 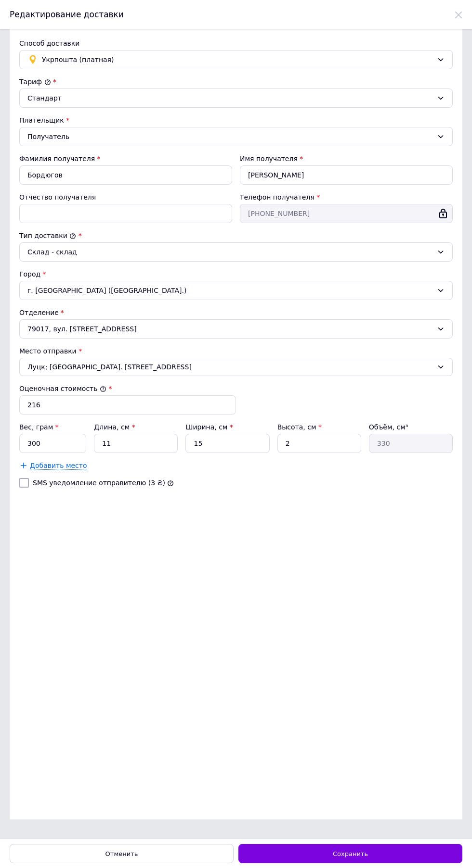 I want to click on span: Отменить, so click(x=122, y=854).